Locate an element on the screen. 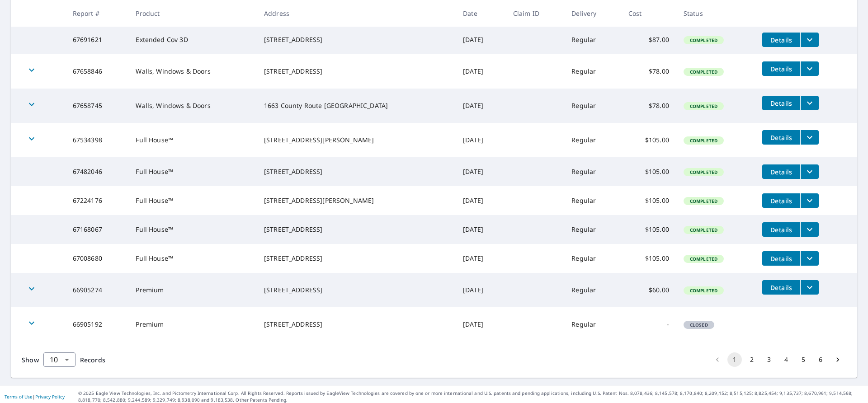 The image size is (868, 403). button: Go to page 3 is located at coordinates (769, 359).